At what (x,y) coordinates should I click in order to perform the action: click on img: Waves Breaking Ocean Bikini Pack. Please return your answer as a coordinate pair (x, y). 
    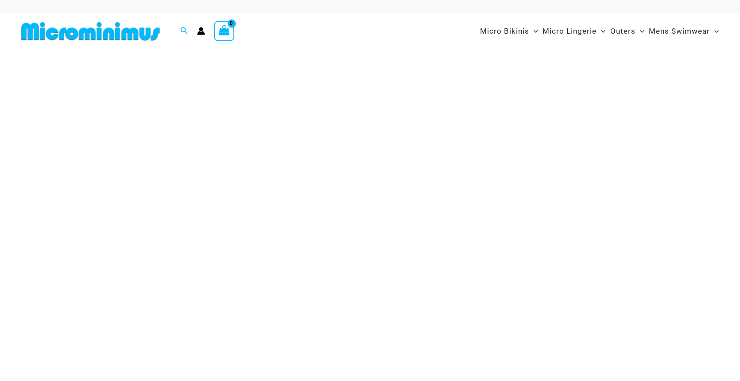
    Looking at the image, I should click on (370, 178).